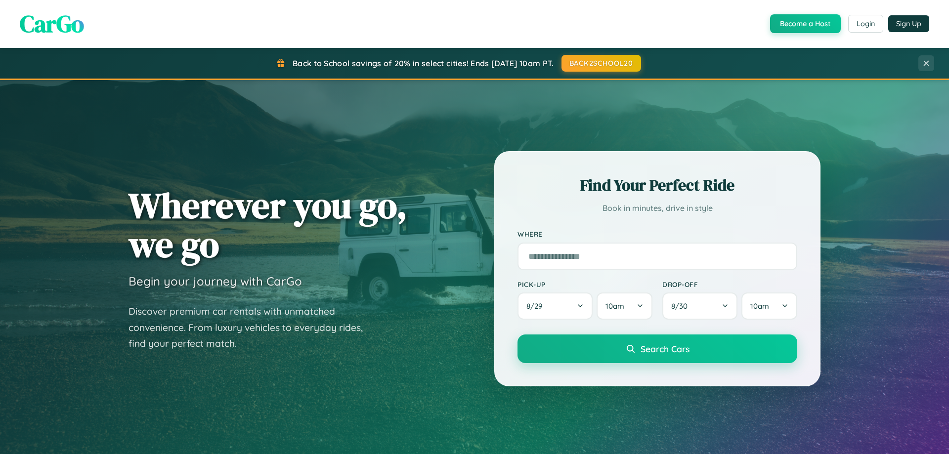  I want to click on label: Where, so click(658, 234).